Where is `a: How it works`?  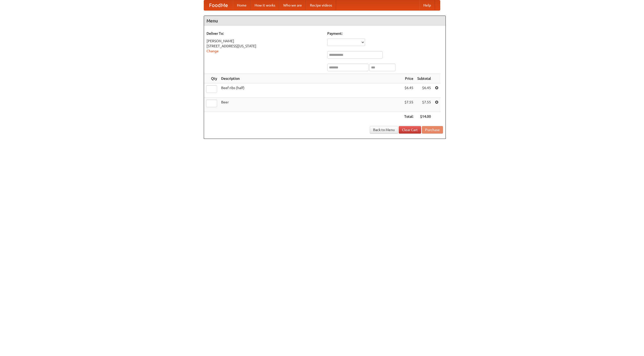
a: How it works is located at coordinates (265, 5).